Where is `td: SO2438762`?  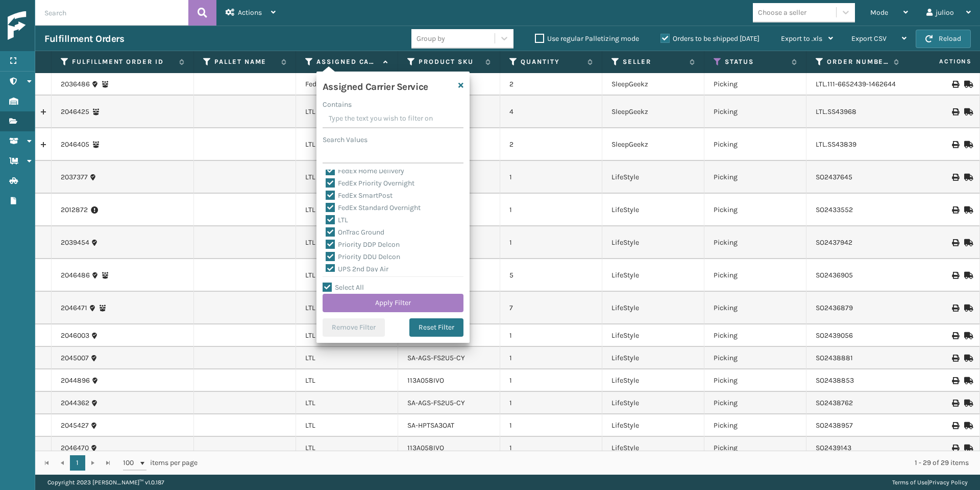
td: SO2438762 is located at coordinates (858, 403).